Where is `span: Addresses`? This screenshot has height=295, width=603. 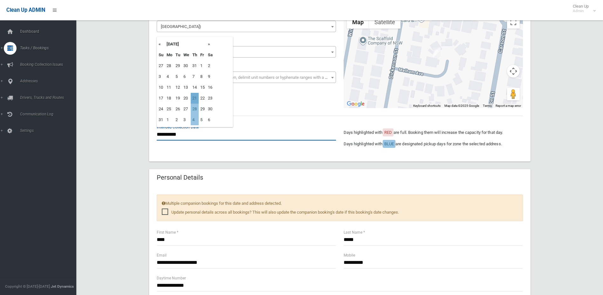
span: Addresses is located at coordinates (50, 81).